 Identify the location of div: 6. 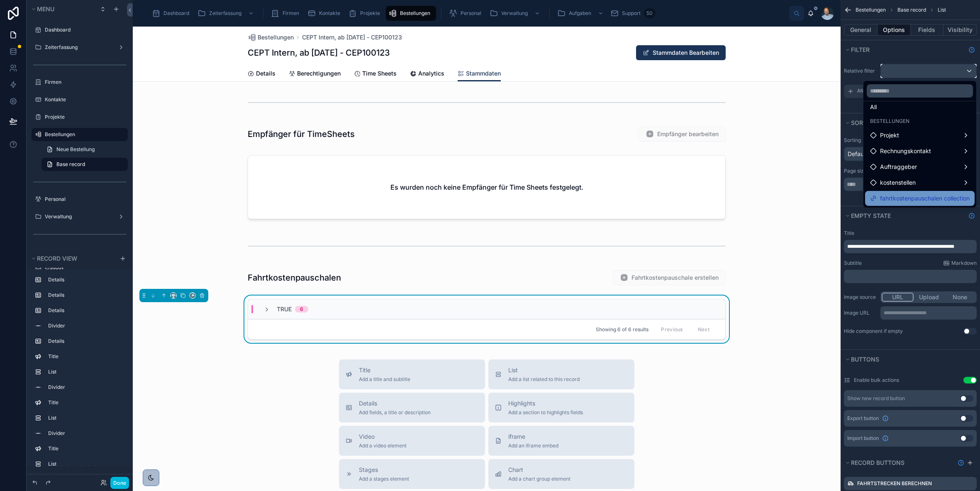
(301, 309).